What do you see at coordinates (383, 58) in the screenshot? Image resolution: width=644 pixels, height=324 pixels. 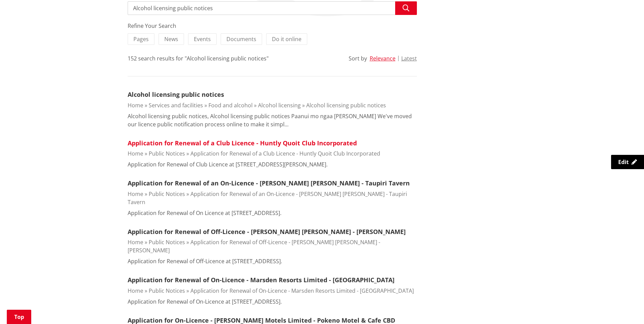 I see `button: Relevance` at bounding box center [383, 58].